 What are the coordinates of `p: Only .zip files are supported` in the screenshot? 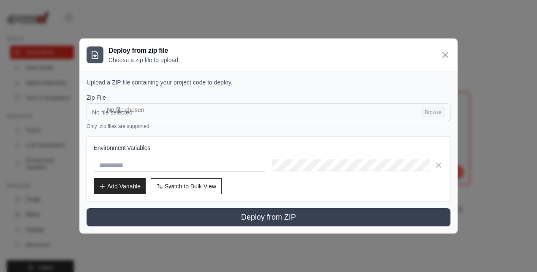 It's located at (268, 126).